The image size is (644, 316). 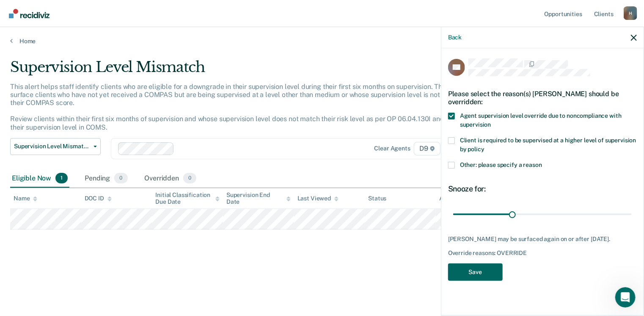 I want to click on button: Profile dropdown button, so click(x=630, y=13).